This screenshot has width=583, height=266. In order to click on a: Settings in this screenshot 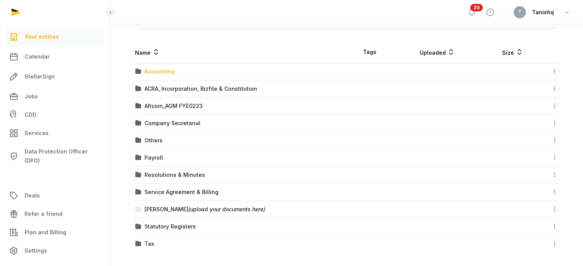, I will do `click(55, 251)`.